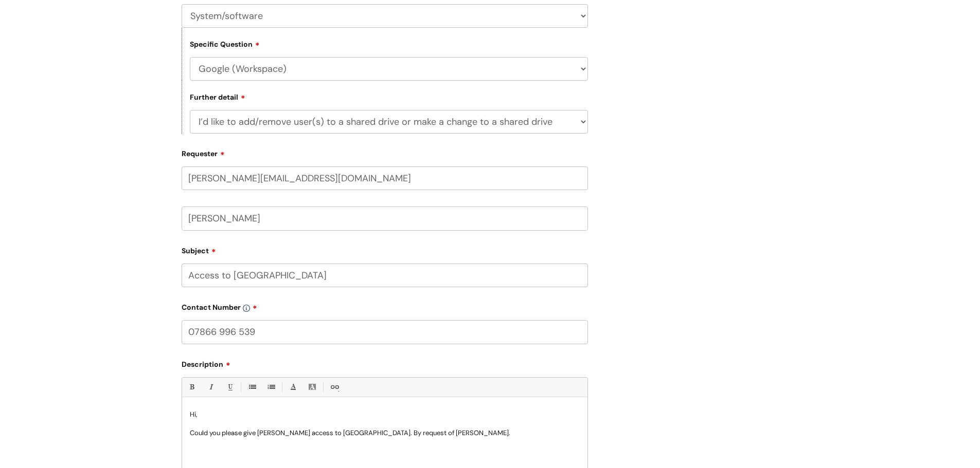 The image size is (980, 468). Describe the element at coordinates (385, 152) in the screenshot. I see `label: Requester` at that location.